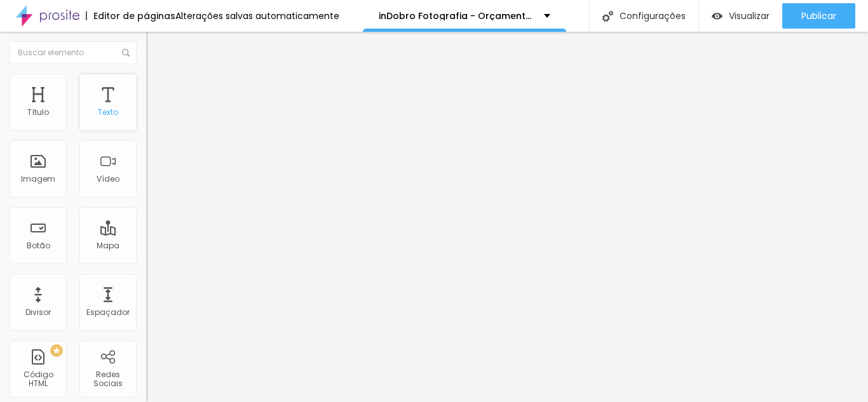  I want to click on div: Imagem, so click(38, 179).